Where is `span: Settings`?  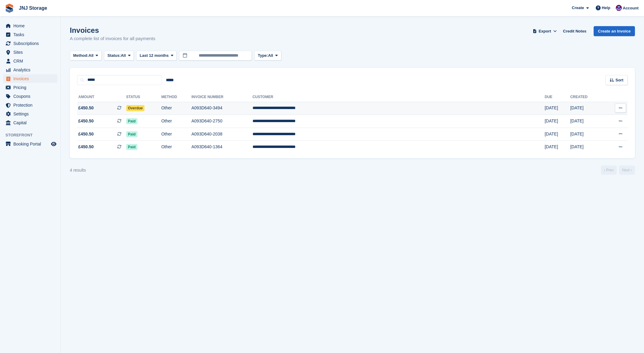 span: Settings is located at coordinates (31, 114).